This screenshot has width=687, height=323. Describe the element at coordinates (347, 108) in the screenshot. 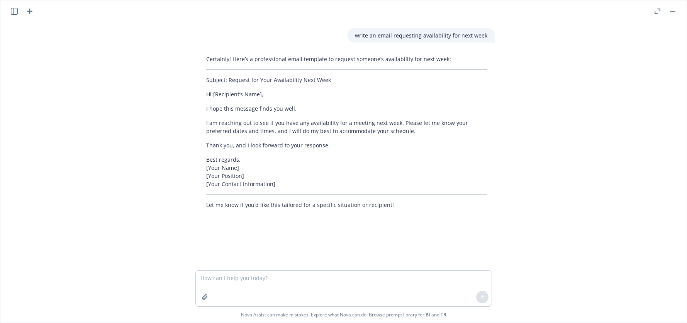

I see `p: I hope this message finds you well.` at that location.